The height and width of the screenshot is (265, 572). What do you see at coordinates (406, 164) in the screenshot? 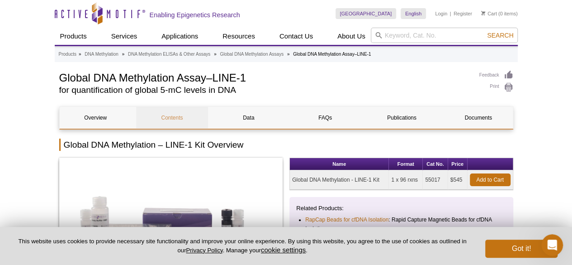
I see `th: Format` at bounding box center [406, 164].